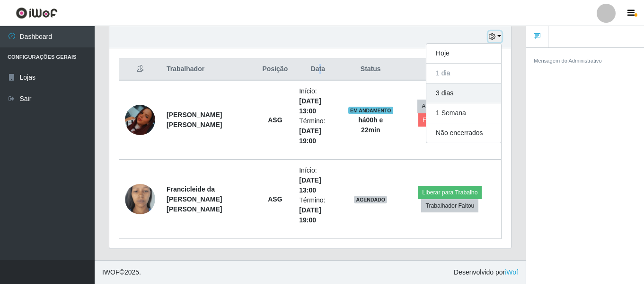 This screenshot has width=644, height=284. I want to click on span: © 2025 ., so click(122, 272).